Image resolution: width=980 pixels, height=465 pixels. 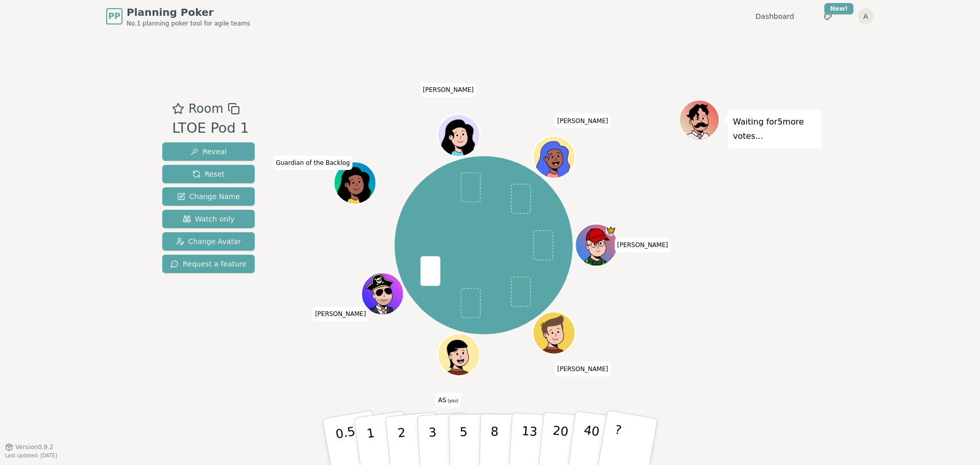 I want to click on span: No.1 planning poker tool for agile teams, so click(x=189, y=24).